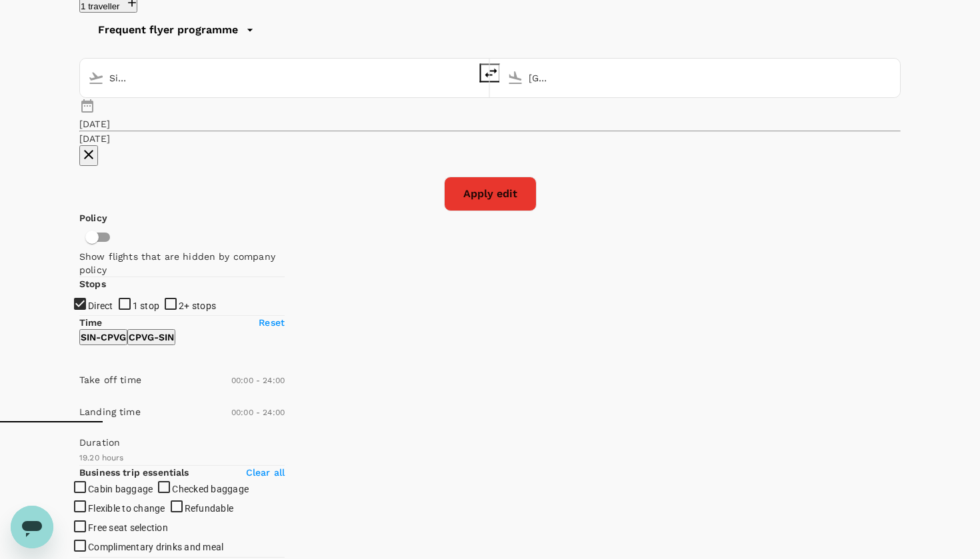  I want to click on span: Flexible to change, so click(126, 509).